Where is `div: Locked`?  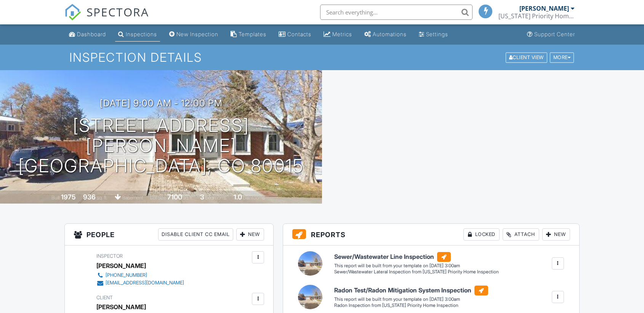 div: Locked is located at coordinates (481, 235).